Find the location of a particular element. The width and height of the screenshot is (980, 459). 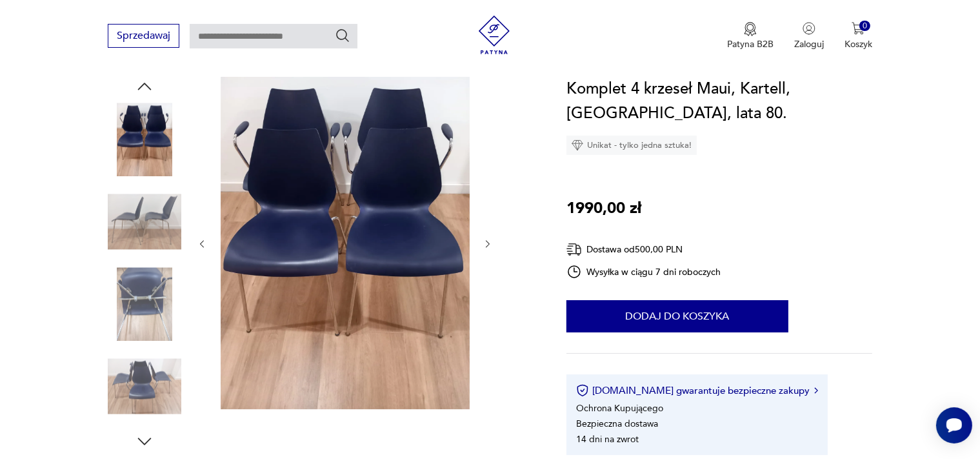

a: Sprzedawaj is located at coordinates (143, 37).